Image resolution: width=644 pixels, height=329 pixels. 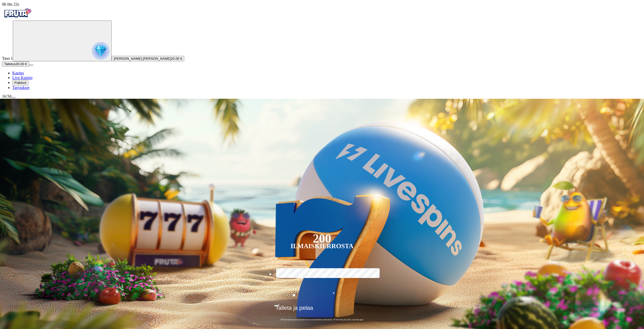 What do you see at coordinates (7, 96) in the screenshot?
I see `span: 16:50` at bounding box center [7, 96].